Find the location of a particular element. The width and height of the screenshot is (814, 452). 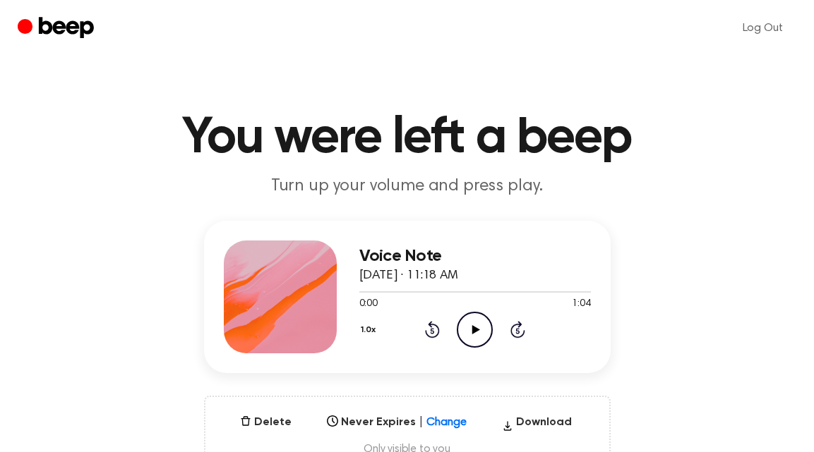

h1: You were left a beep is located at coordinates (407, 138).